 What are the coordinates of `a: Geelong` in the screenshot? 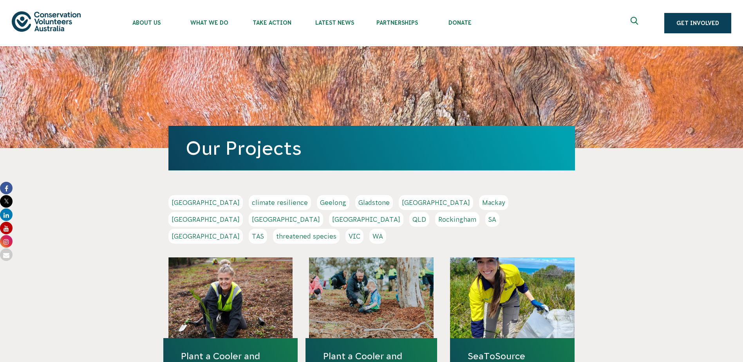 It's located at (333, 203).